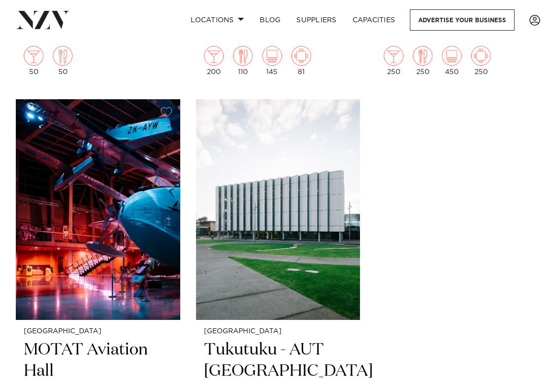  I want to click on div: 200, so click(214, 61).